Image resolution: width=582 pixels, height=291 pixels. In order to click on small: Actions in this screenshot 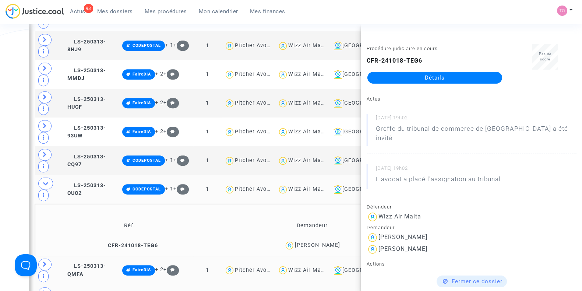, I will do `click(376, 264)`.